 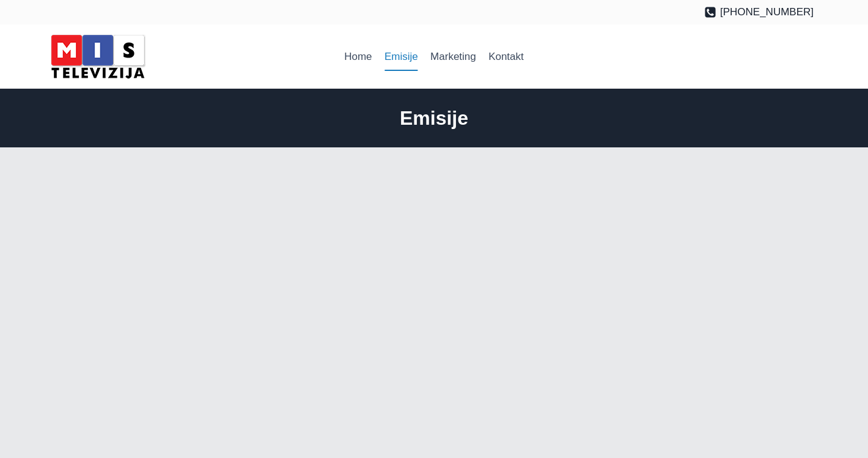 I want to click on a: Kontakt, so click(x=506, y=57).